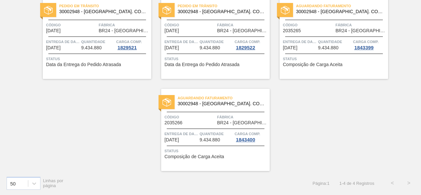  What do you see at coordinates (246, 140) in the screenshot?
I see `font: 1843400` at bounding box center [246, 140].